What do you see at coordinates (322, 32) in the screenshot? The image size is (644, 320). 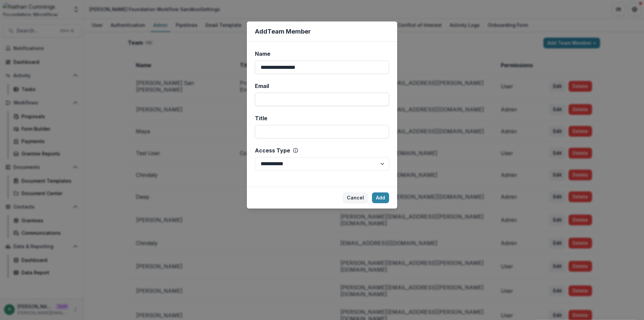 I see `header: Add Team Member` at bounding box center [322, 32].